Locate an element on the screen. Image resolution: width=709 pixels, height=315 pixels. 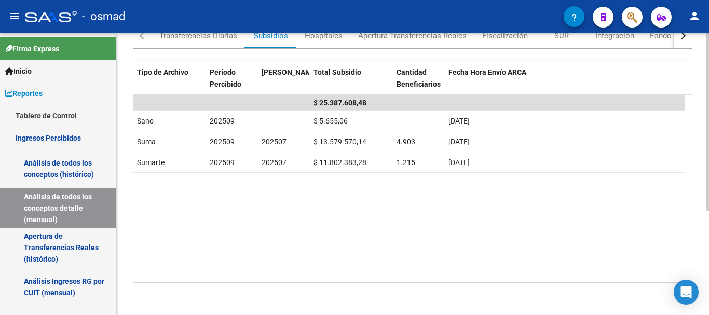
span: Período Percibido is located at coordinates (225, 78).